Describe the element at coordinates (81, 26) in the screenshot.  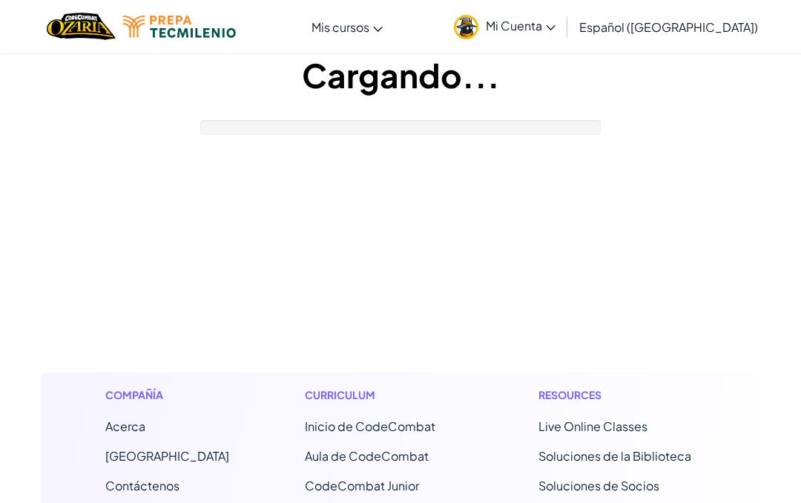
I see `img: Home` at that location.